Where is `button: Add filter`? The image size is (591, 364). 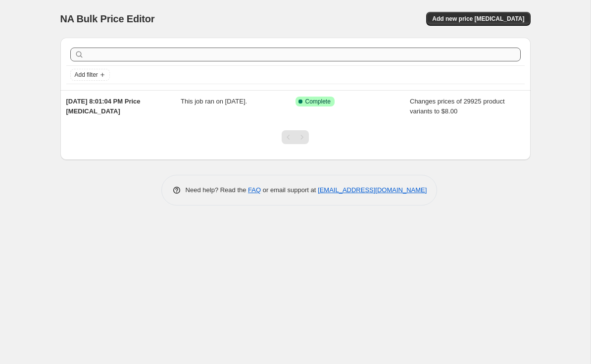
button: Add filter is located at coordinates (90, 75).